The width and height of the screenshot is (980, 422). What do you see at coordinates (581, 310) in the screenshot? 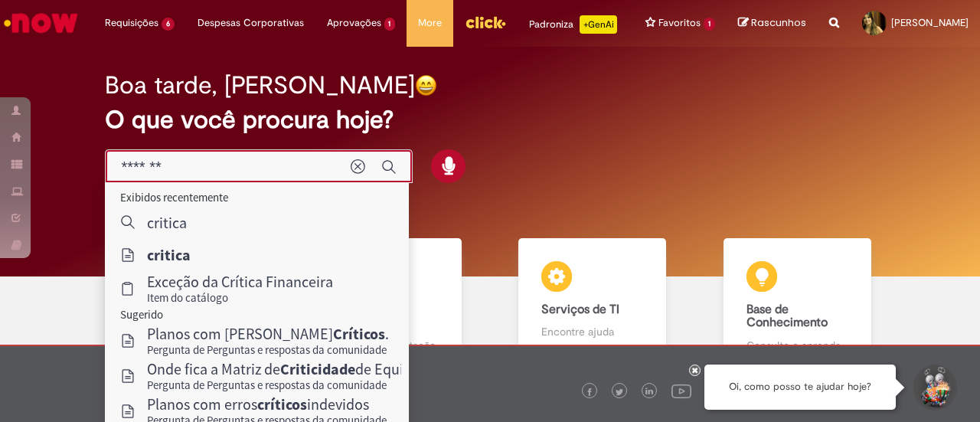
I see `b: Serviços de TI` at bounding box center [581, 310].